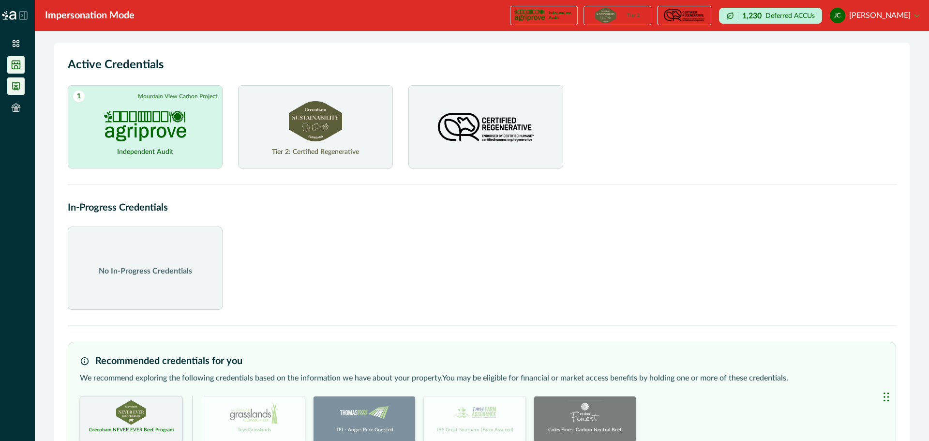 The image size is (929, 441). Describe the element at coordinates (9, 15) in the screenshot. I see `img: Logo` at that location.